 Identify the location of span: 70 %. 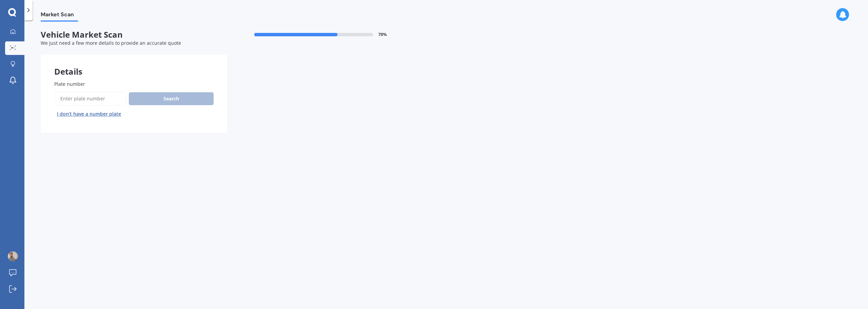
(382, 35).